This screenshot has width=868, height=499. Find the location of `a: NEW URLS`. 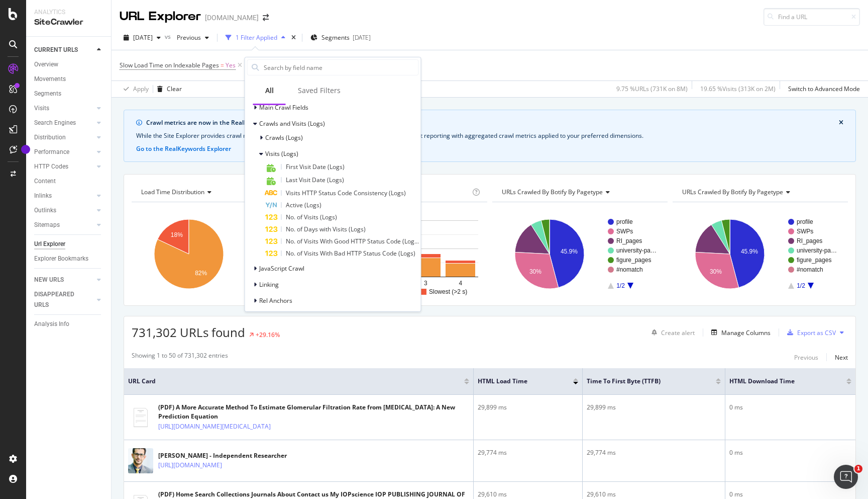

a: NEW URLS is located at coordinates (64, 280).